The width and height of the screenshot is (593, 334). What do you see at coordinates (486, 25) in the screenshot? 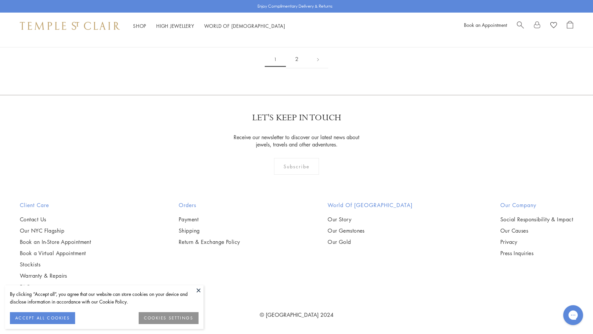
I see `a: Book an Appointment` at bounding box center [486, 25].